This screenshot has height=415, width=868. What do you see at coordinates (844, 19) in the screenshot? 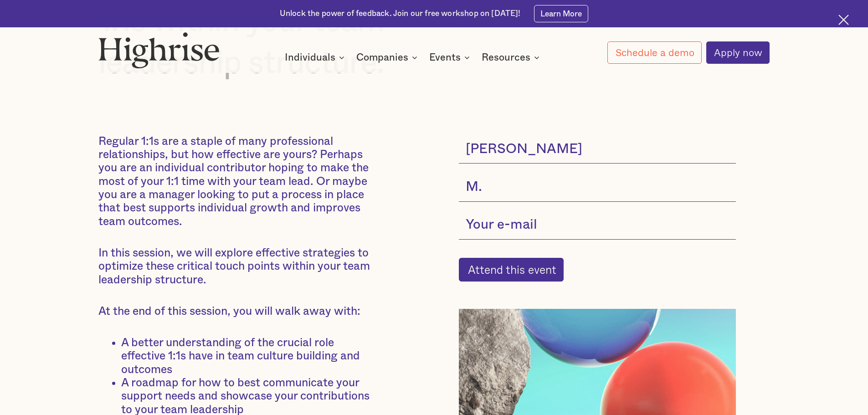
I see `img: Cross icon` at bounding box center [844, 19].